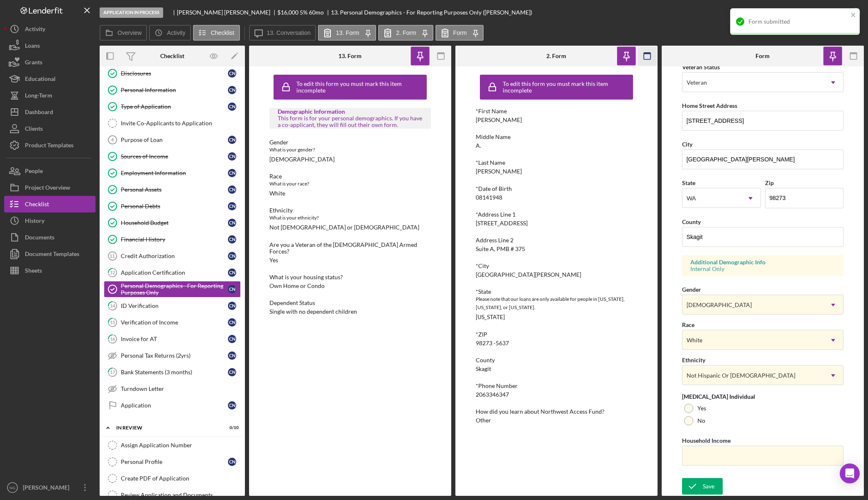 The image size is (868, 500). I want to click on button: Checklist, so click(50, 204).